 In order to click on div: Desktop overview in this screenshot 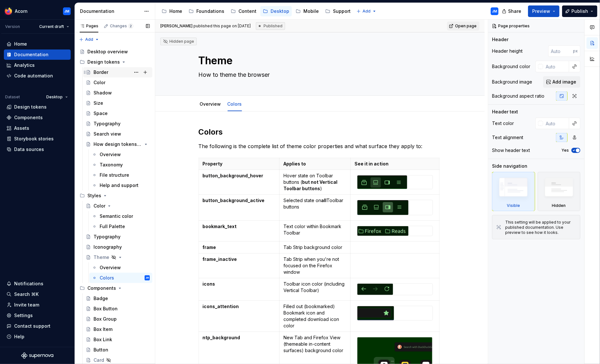, I will do `click(107, 52)`.